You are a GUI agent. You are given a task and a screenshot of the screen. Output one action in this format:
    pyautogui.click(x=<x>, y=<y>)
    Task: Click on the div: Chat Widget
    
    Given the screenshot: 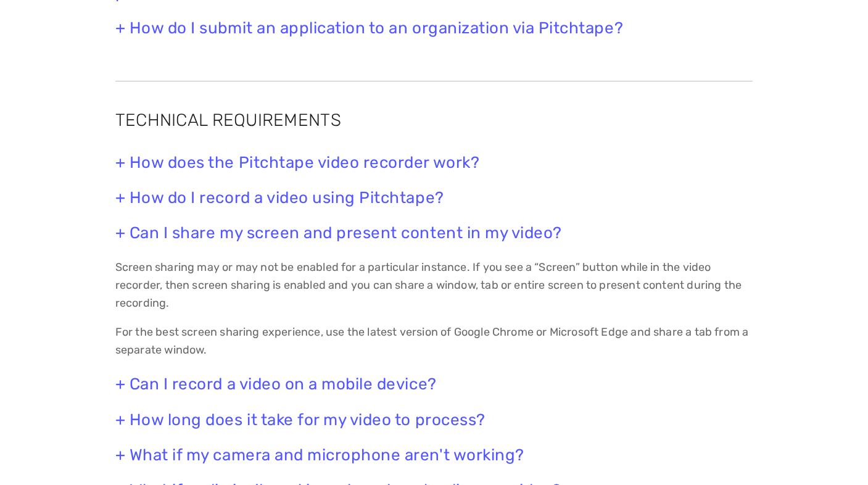 What is the action you would take?
    pyautogui.click(x=837, y=456)
    